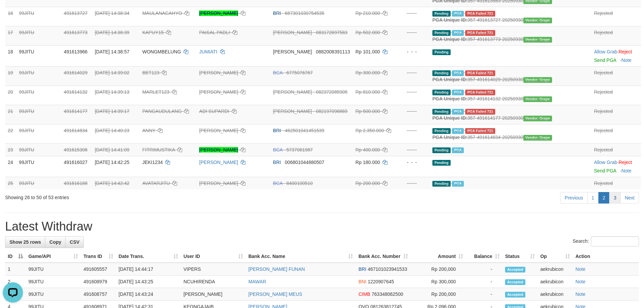  I want to click on td: Rp 300,000, so click(438, 281).